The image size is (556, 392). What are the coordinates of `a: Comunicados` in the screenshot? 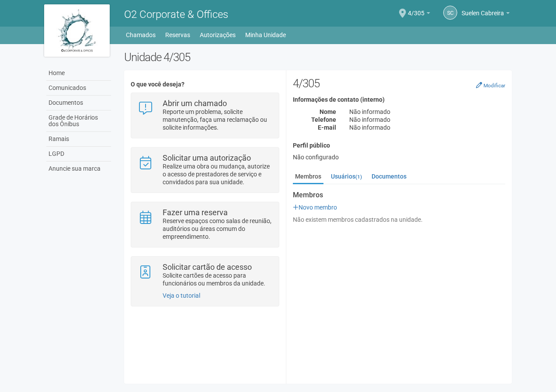 It's located at (79, 88).